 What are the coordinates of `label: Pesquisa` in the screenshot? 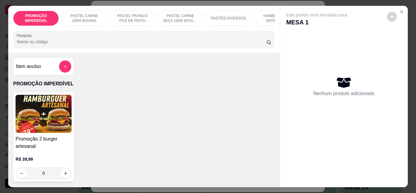 It's located at (25, 35).